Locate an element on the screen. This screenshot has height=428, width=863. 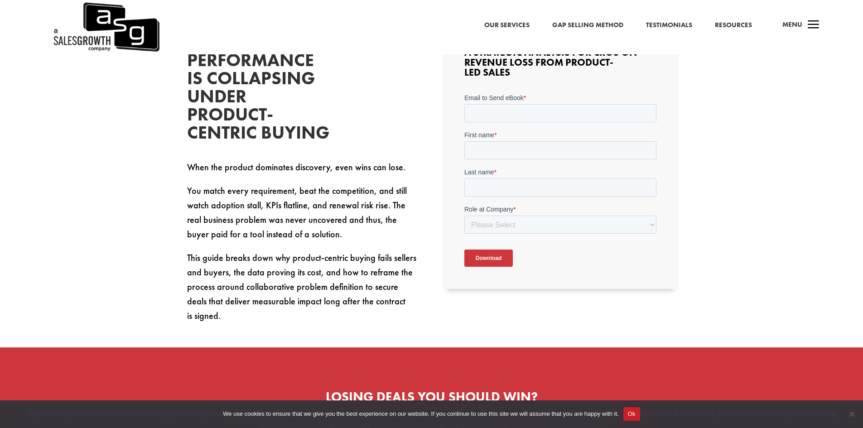
a: Testimonials is located at coordinates (669, 25).